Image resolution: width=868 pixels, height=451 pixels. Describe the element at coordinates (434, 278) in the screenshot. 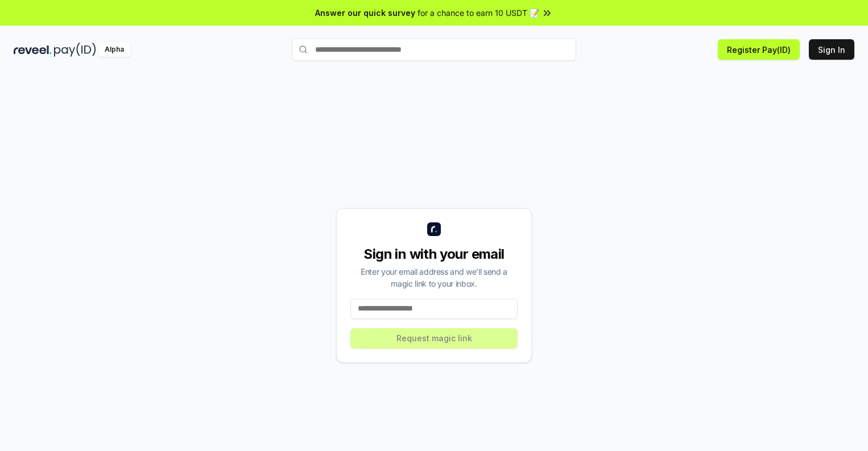

I see `div: Enter your email address and we’ll send a magic link to your inbox.` at that location.